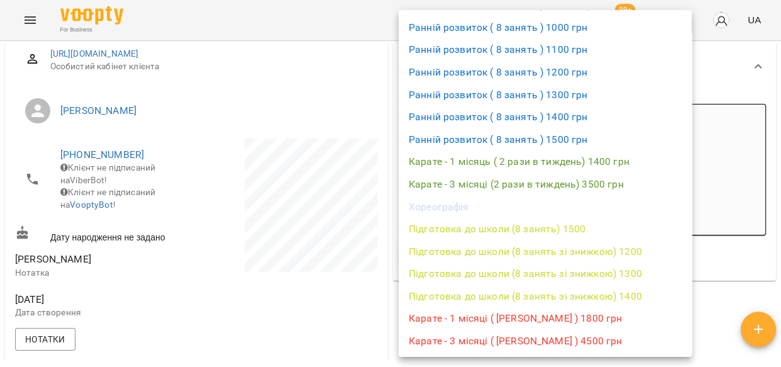 The height and width of the screenshot is (367, 781). I want to click on li: Карате - 3 місяці (2 рази в тиждень) 3500 грн, so click(545, 184).